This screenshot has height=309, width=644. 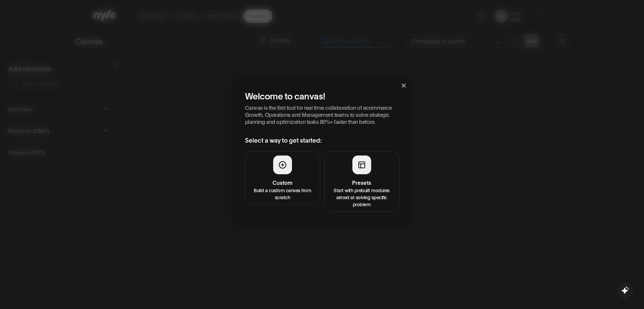 What do you see at coordinates (404, 85) in the screenshot?
I see `button: Close` at bounding box center [404, 85].